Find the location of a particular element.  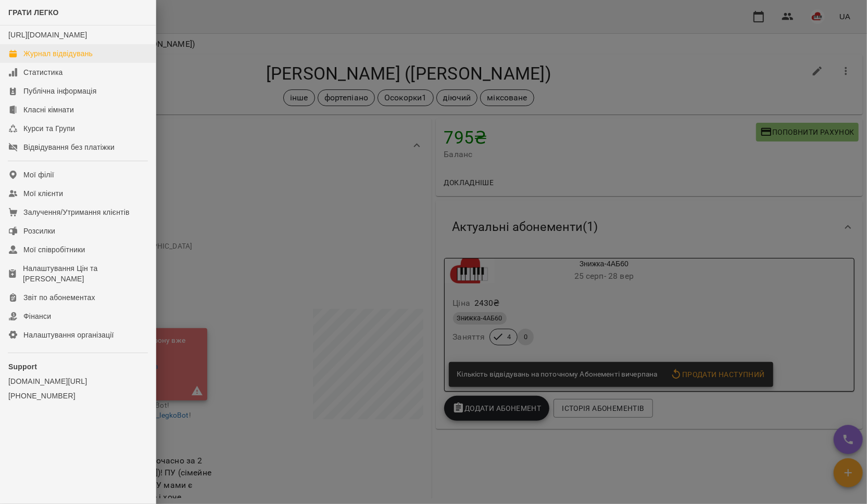

div: Залучення/Утримання клієнтів is located at coordinates (76, 212).